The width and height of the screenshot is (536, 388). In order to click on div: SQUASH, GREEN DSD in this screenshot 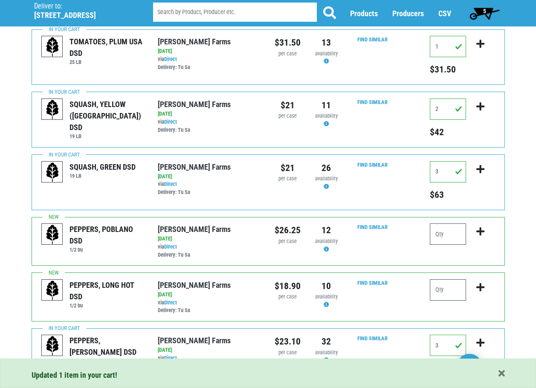, I will do `click(102, 167)`.